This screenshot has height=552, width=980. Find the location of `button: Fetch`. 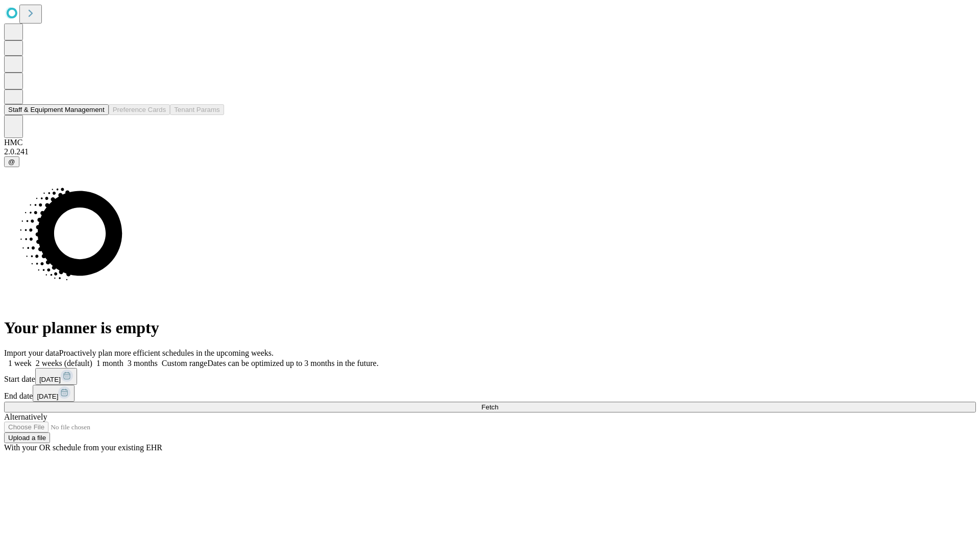

button: Fetch is located at coordinates (490, 407).